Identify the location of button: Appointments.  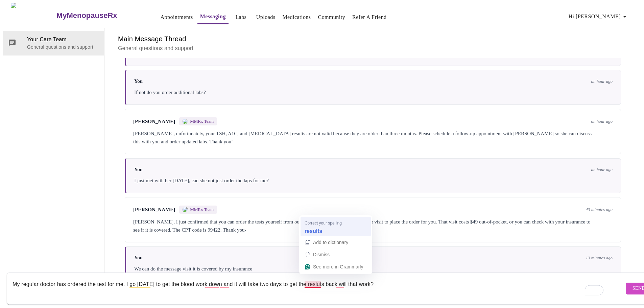
(177, 17).